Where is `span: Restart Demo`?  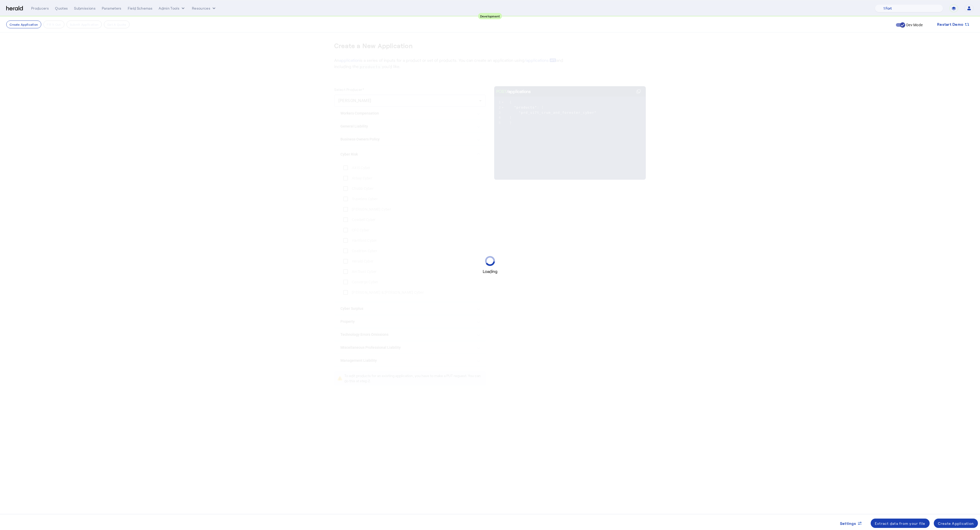 span: Restart Demo is located at coordinates (951, 24).